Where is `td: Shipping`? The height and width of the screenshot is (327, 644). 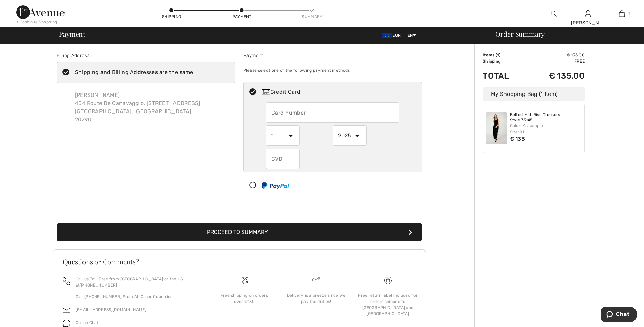
td: Shipping is located at coordinates (504, 61).